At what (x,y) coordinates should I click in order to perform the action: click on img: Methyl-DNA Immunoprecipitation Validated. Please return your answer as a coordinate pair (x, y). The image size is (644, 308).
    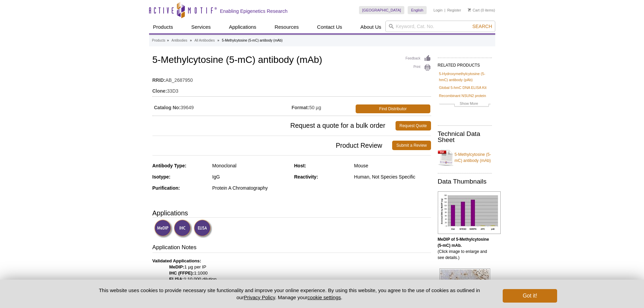
    Looking at the image, I should click on (163, 229).